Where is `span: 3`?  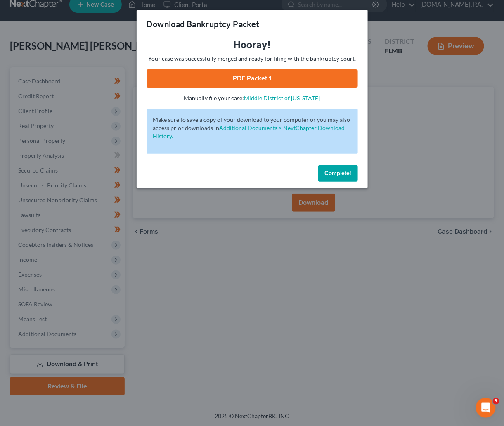 span: 3 is located at coordinates (496, 401).